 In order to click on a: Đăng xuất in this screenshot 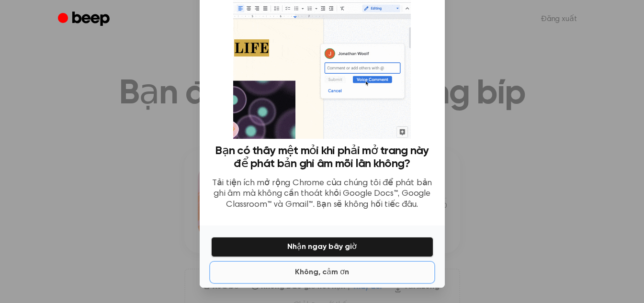, I will do `click(559, 19)`.